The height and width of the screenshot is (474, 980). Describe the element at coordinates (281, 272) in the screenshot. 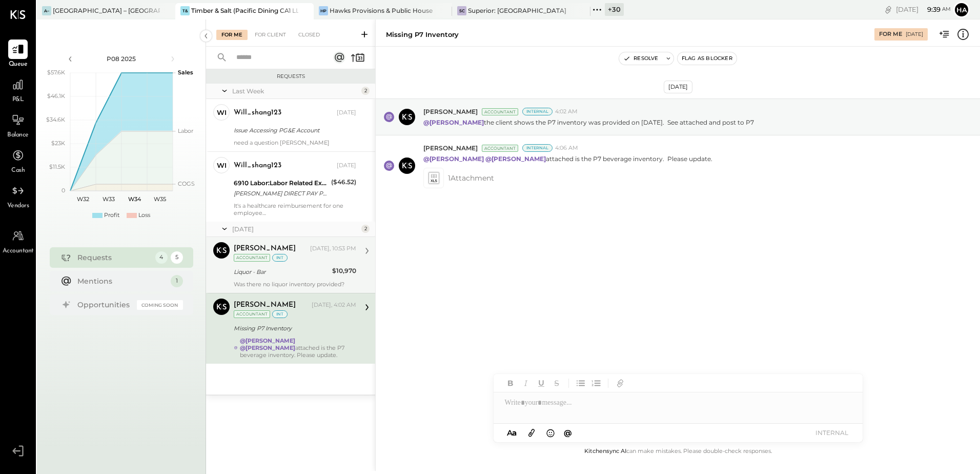

I see `div: Liquor - Bar` at that location.